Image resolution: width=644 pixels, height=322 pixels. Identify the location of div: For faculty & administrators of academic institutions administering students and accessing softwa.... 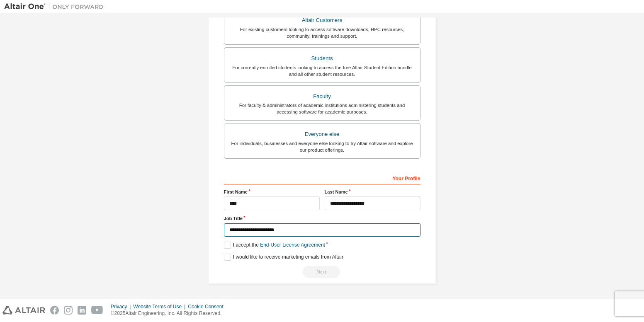
(322, 109).